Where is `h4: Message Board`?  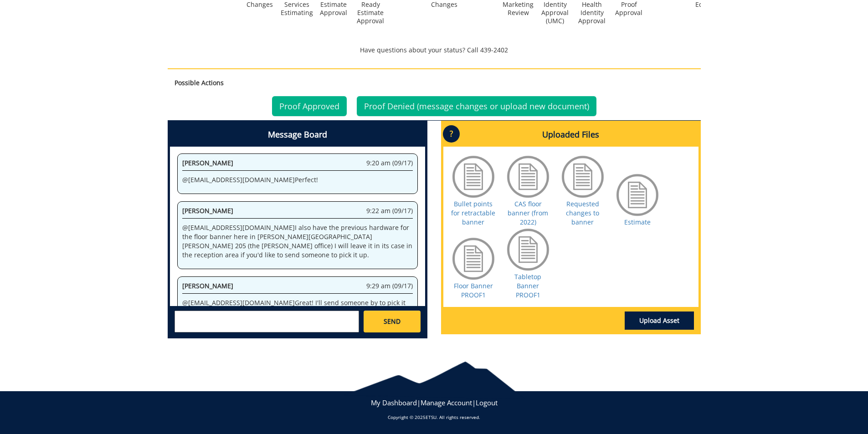
h4: Message Board is located at coordinates (298, 135).